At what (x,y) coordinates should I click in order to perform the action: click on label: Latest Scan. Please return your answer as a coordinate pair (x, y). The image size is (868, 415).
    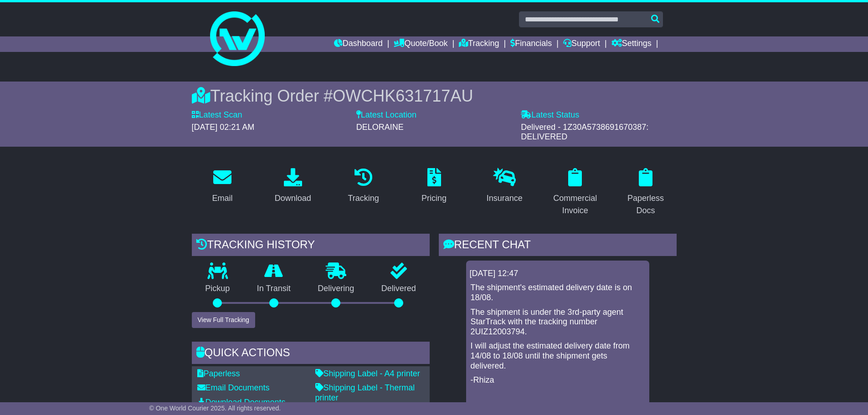
    Looking at the image, I should click on (217, 115).